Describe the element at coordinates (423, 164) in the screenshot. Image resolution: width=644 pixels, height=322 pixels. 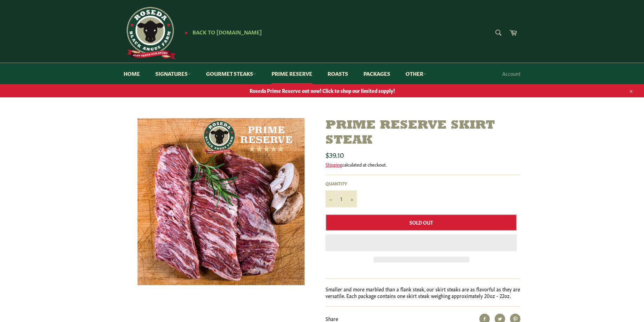
I see `div: calculated at checkout.` at that location.